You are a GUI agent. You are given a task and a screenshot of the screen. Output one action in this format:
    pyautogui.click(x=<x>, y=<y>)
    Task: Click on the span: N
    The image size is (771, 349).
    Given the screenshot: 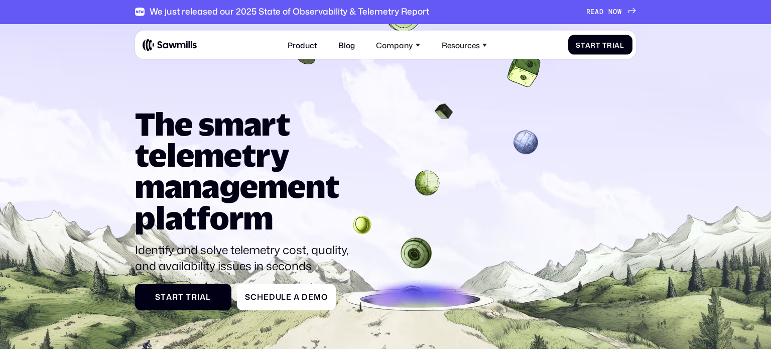 What is the action you would take?
    pyautogui.click(x=610, y=12)
    